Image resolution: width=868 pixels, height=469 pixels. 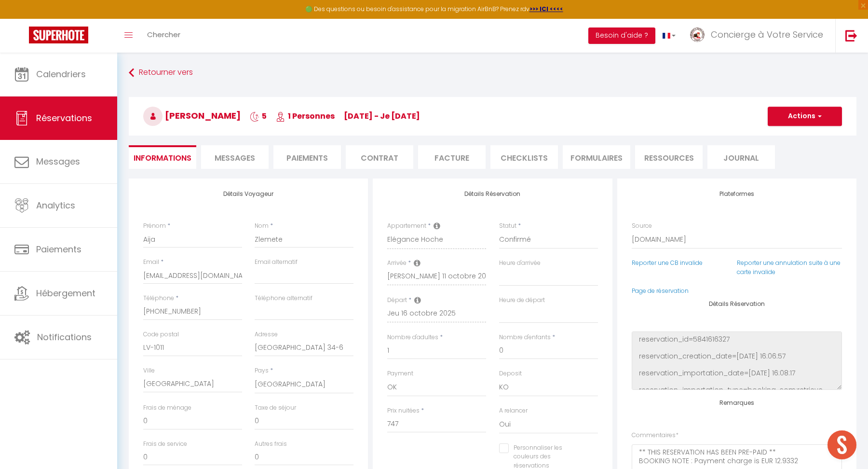 I want to click on label: Arrivée, so click(x=397, y=263).